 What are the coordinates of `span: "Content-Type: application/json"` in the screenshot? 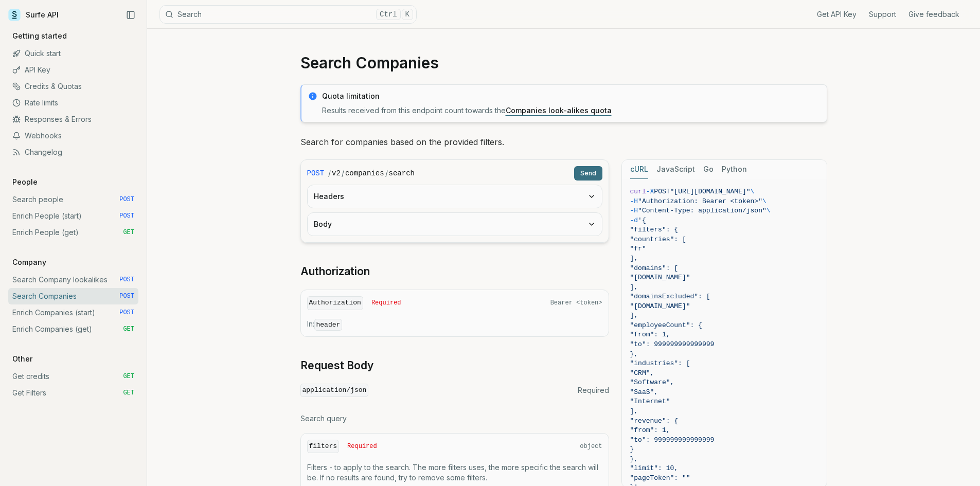 It's located at (702, 210).